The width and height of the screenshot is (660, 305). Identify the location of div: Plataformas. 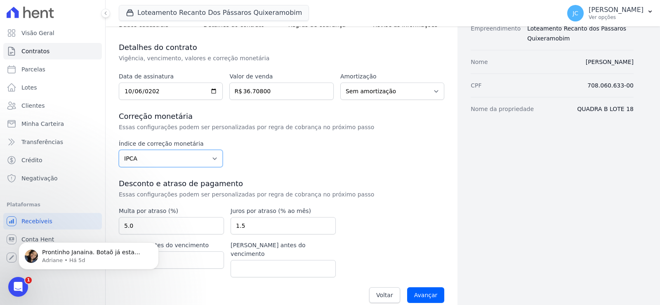
(52, 205).